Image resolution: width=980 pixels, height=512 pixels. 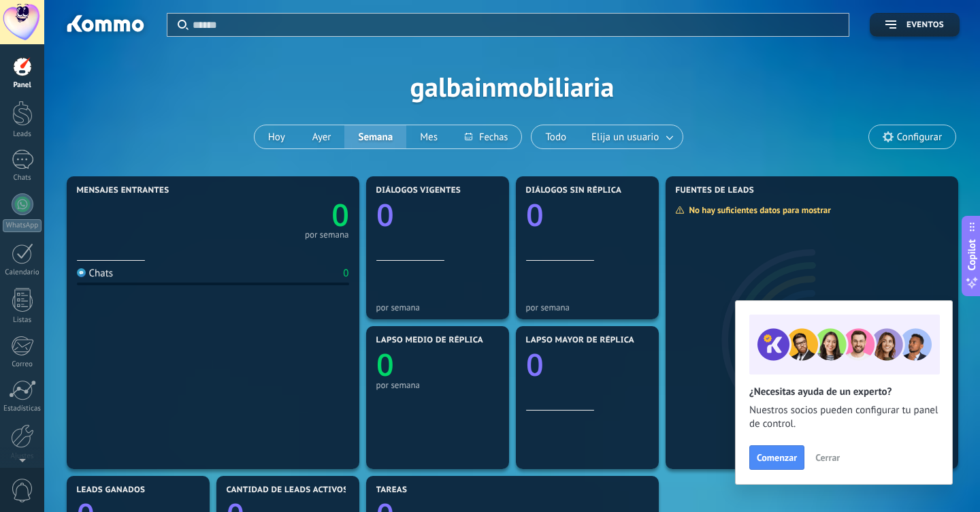 I want to click on button: Todo, so click(x=555, y=136).